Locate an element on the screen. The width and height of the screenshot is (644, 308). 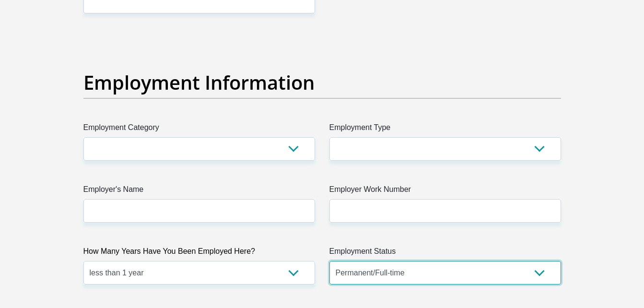
label: Employer's Name is located at coordinates (199, 192).